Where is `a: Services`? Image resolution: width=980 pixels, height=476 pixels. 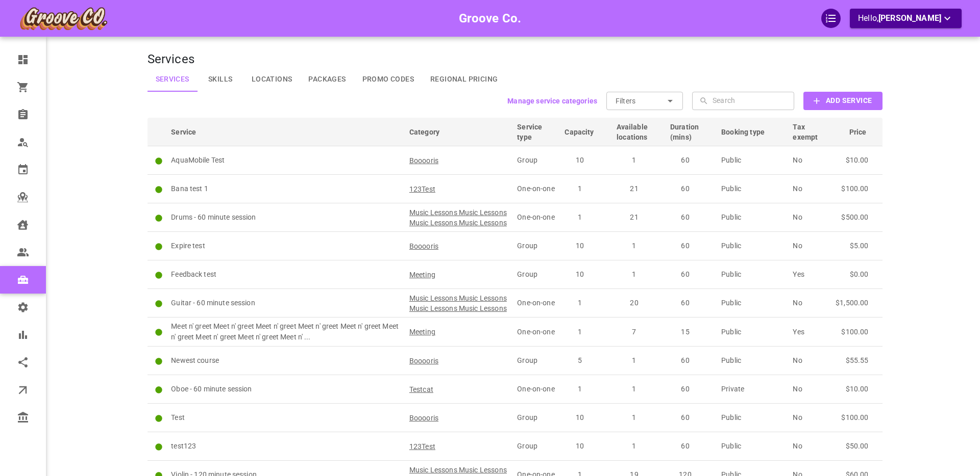 a: Services is located at coordinates (172, 80).